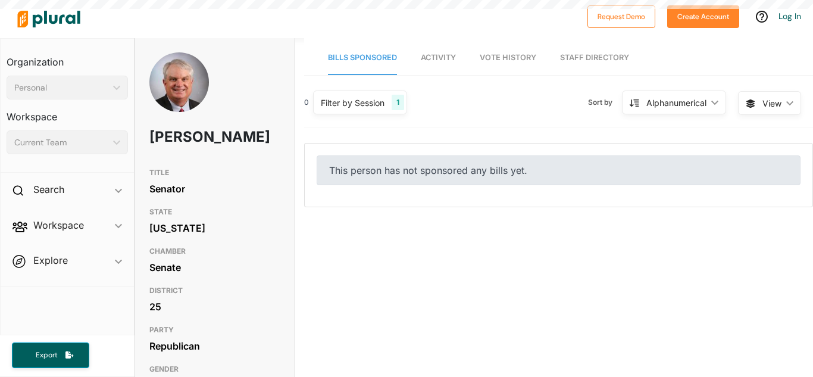 This screenshot has width=813, height=377. What do you see at coordinates (51, 355) in the screenshot?
I see `button: Export` at bounding box center [51, 355].